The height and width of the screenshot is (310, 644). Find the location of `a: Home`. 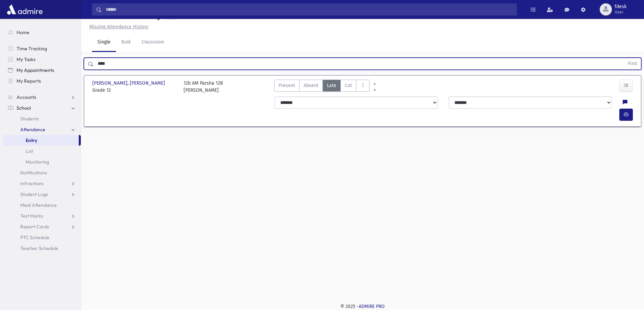

a: Home is located at coordinates (42, 32).